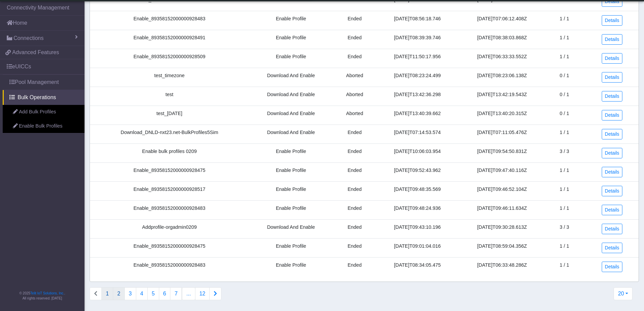  I want to click on td: test_timezone, so click(169, 77).